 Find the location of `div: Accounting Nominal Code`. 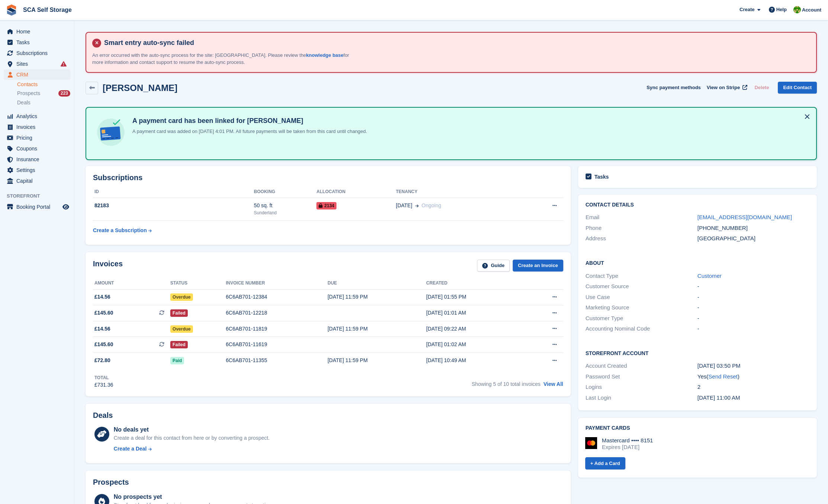

div: Accounting Nominal Code is located at coordinates (641, 329).